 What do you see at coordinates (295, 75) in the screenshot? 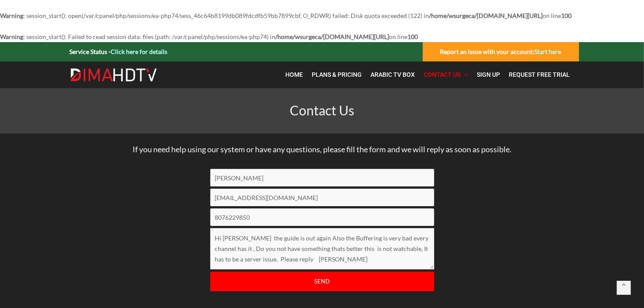
I see `span: Home` at bounding box center [295, 75].